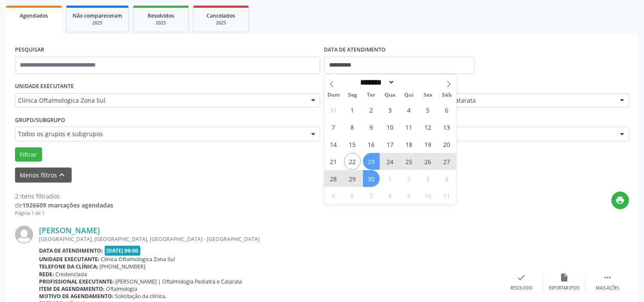 The width and height of the screenshot is (644, 302). I want to click on b: Item de agendamento:, so click(72, 288).